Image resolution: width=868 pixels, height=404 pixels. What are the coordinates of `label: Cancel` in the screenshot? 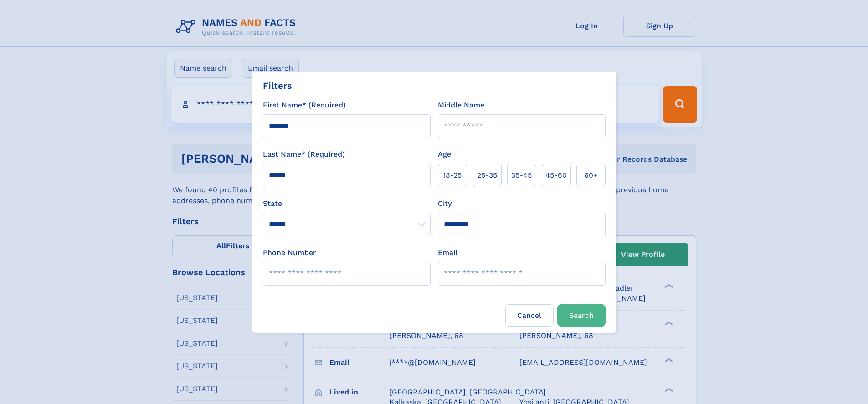 It's located at (529, 315).